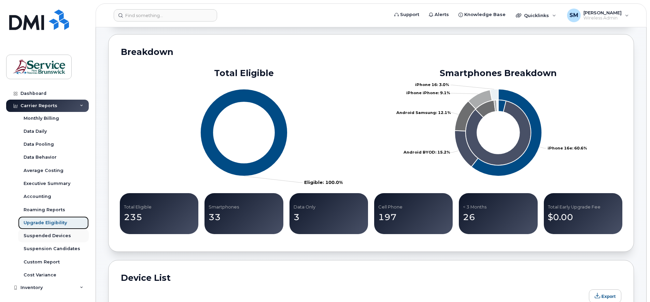  What do you see at coordinates (423, 113) in the screenshot?
I see `tspan: Android Samsung: 12.1%` at bounding box center [423, 113].